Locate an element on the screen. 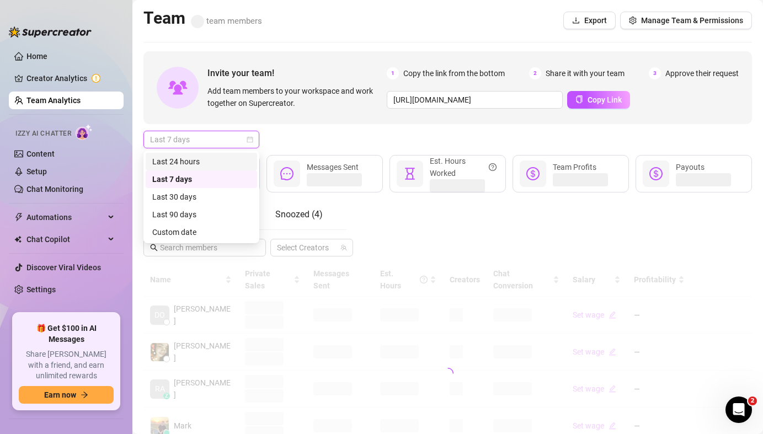  img: Chat Copilot is located at coordinates (18, 239).